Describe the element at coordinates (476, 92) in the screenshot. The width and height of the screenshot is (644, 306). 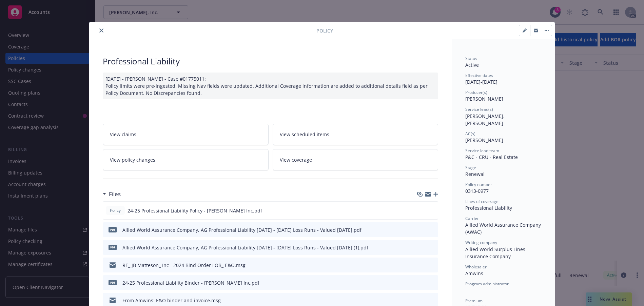
I see `span: Producer(s)` at that location.